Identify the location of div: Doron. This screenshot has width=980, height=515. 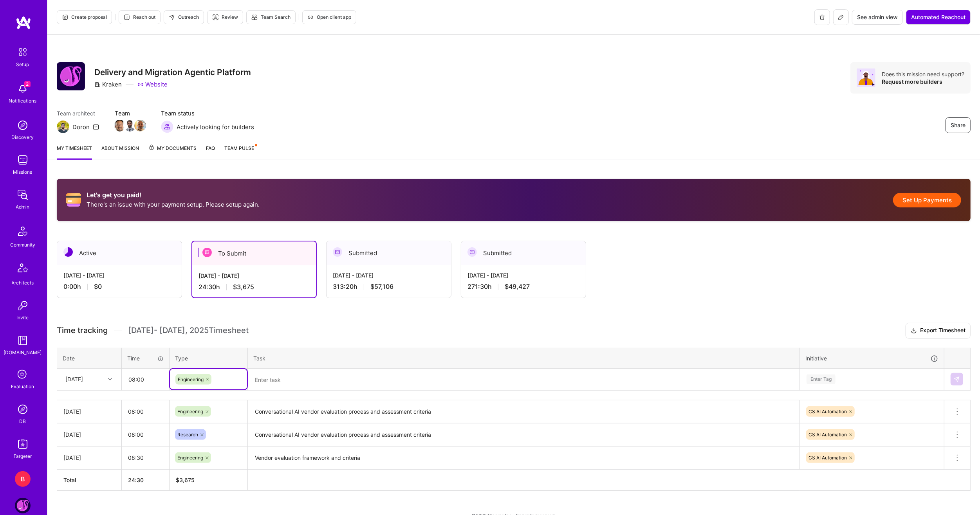
(81, 127).